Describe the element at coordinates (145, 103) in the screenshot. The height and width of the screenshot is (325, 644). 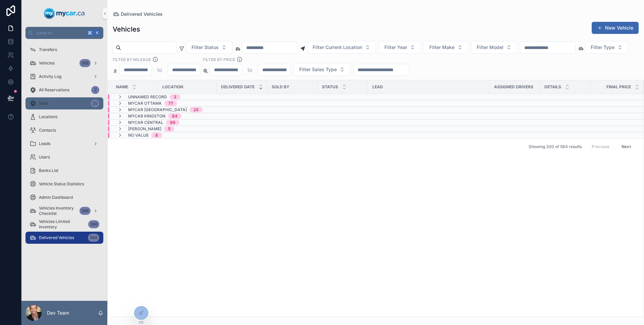
I see `span: MyCar Ottawa` at that location.